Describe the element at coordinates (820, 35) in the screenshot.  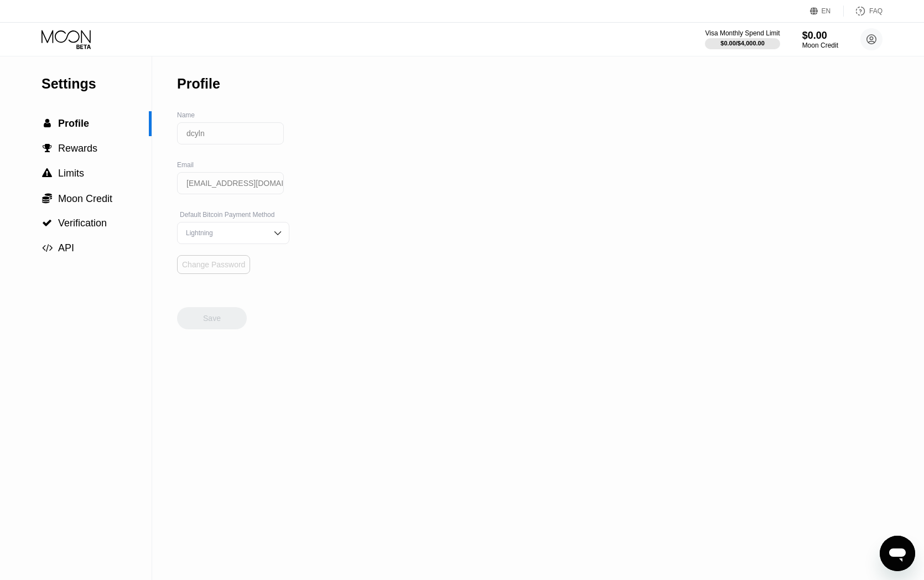
I see `div: $0.00` at that location.